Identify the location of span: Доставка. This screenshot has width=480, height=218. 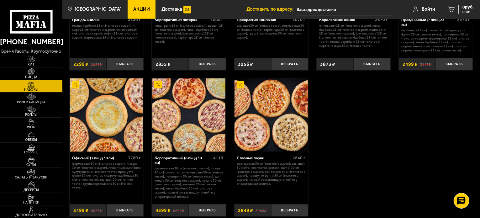
(172, 9).